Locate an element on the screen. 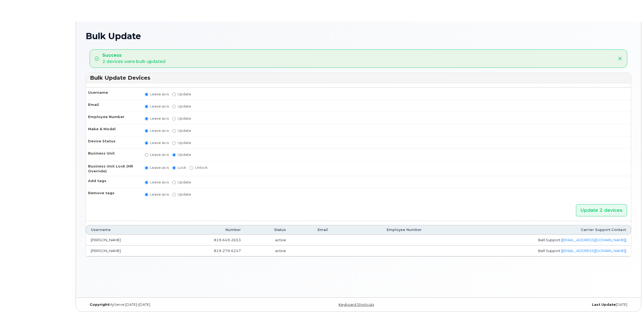 This screenshot has width=644, height=312. h1: Bulk Update is located at coordinates (358, 36).